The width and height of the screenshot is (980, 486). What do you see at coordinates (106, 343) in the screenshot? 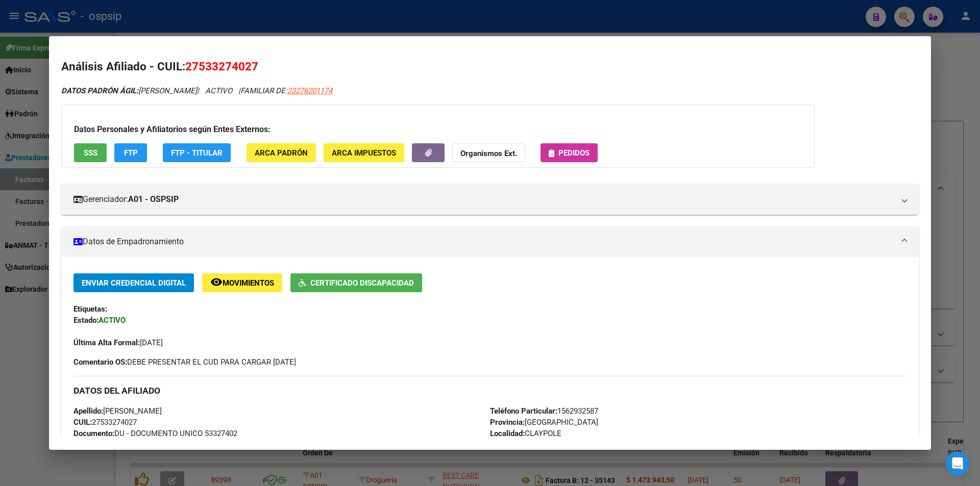
I see `strong: Última Alta Formal:` at bounding box center [106, 343].